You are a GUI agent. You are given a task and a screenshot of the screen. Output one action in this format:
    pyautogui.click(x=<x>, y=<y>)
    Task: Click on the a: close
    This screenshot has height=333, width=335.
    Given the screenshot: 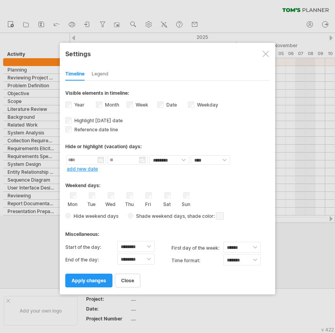 What is the action you would take?
    pyautogui.click(x=127, y=280)
    